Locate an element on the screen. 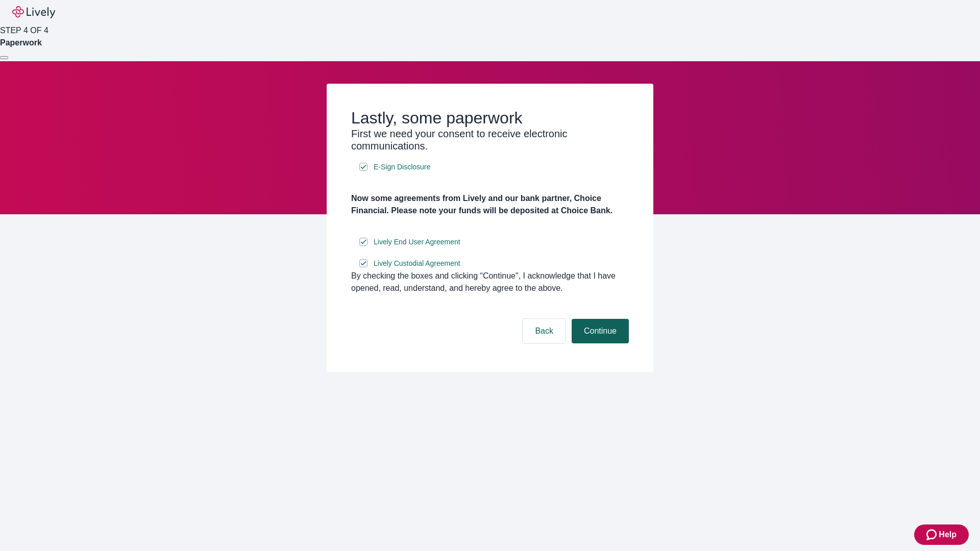  h4: Now some agreements from Lively and our bank partner, Choice Financial. Please note your funds wi... is located at coordinates (490, 204).